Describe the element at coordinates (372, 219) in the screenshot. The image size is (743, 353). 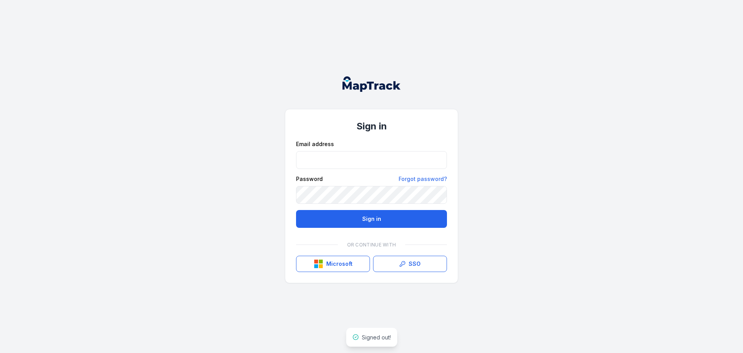
I see `button: Sign in` at that location.